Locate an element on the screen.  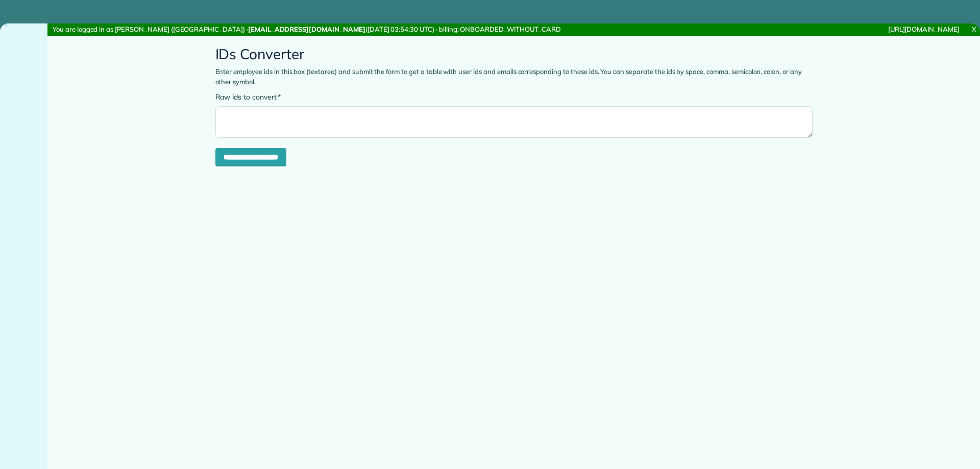
h2: IDs Converter is located at coordinates (514, 54).